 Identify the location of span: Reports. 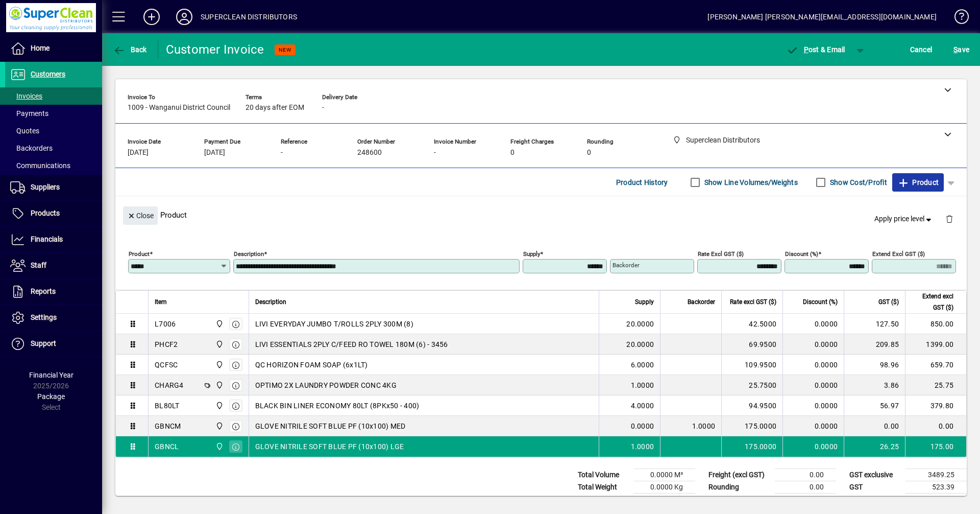
(43, 291).